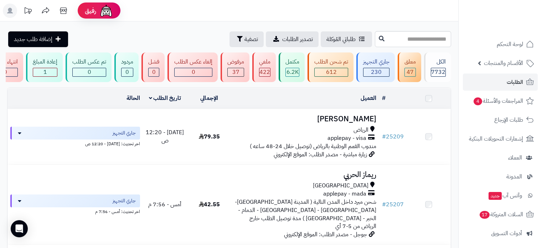 The image size is (542, 248). I want to click on div: تم شحن الطلب, so click(331, 62).